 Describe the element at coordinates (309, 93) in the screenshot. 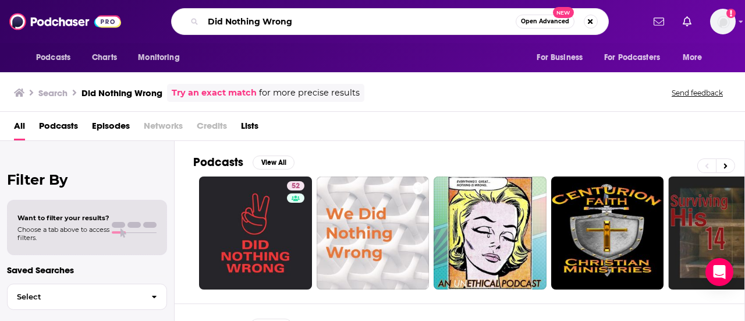

I see `span: for more precise results` at that location.